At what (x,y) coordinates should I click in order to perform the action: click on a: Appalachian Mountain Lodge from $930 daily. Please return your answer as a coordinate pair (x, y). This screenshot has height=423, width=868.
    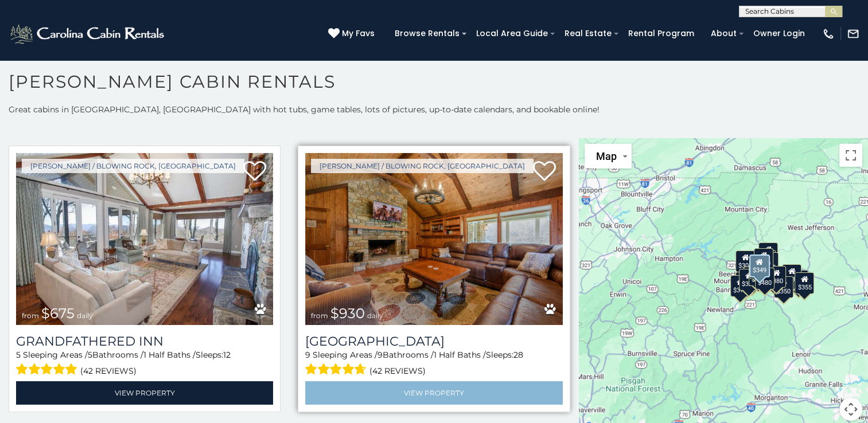
    Looking at the image, I should click on (434, 239).